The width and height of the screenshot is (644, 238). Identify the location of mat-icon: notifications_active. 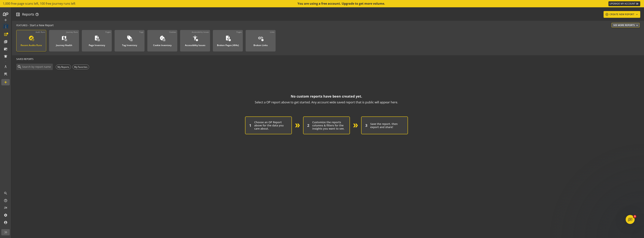
(6, 57).